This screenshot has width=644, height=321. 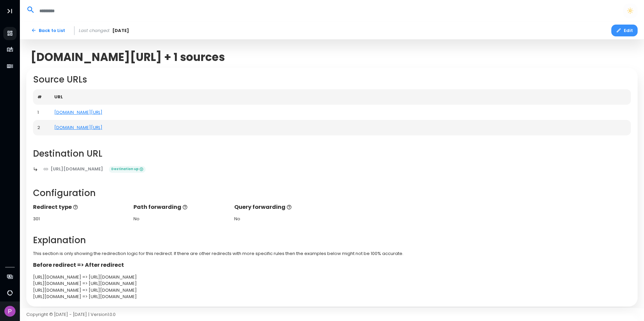 What do you see at coordinates (181, 207) in the screenshot?
I see `p: Path forwarding` at bounding box center [181, 207].